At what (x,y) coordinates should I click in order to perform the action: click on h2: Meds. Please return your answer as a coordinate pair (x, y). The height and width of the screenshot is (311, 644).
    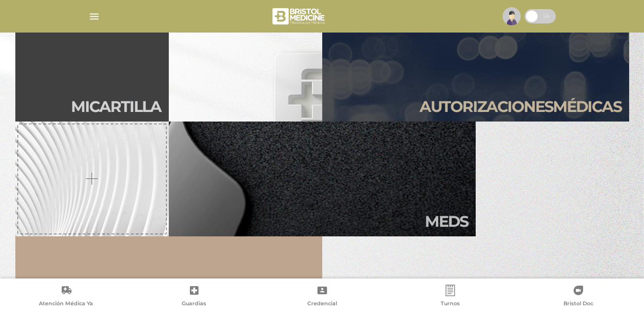
    Looking at the image, I should click on (446, 222).